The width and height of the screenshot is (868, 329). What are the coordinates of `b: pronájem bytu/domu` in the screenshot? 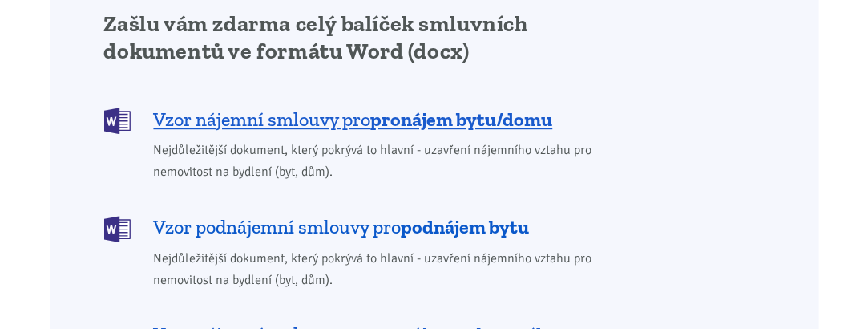 It's located at (462, 119).